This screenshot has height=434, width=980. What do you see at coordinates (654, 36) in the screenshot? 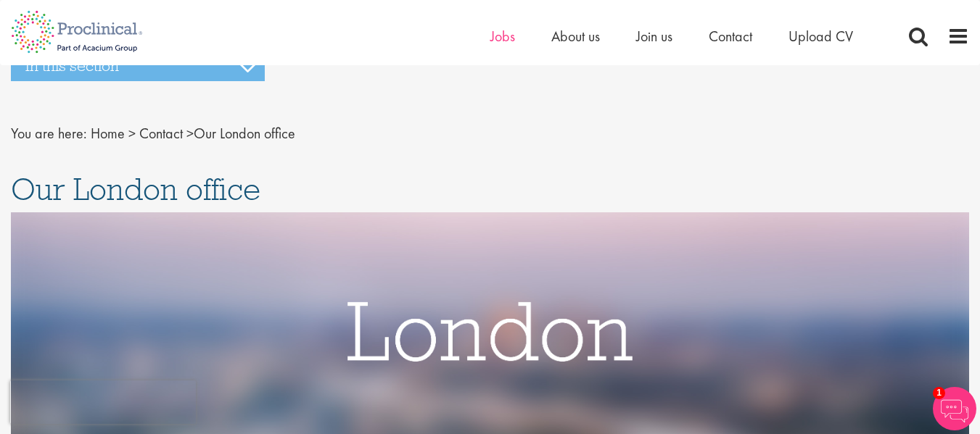
I see `span: Join us` at bounding box center [654, 36].